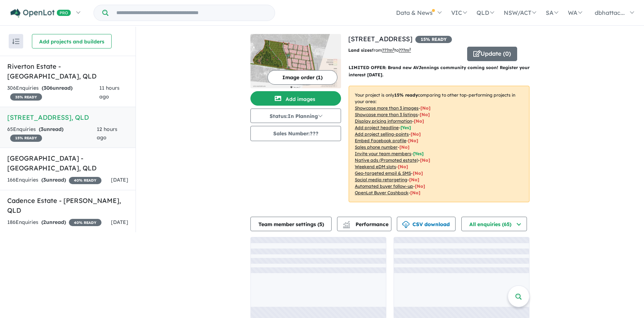  Describe the element at coordinates (405, 50) in the screenshot. I see `p: from` at that location.